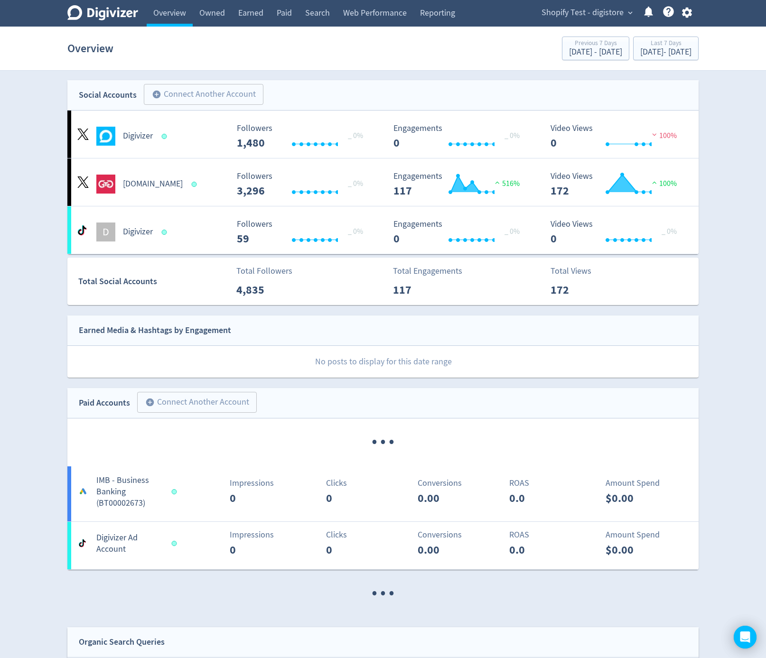 This screenshot has height=658, width=766. I want to click on div: Last 7 Days, so click(666, 44).